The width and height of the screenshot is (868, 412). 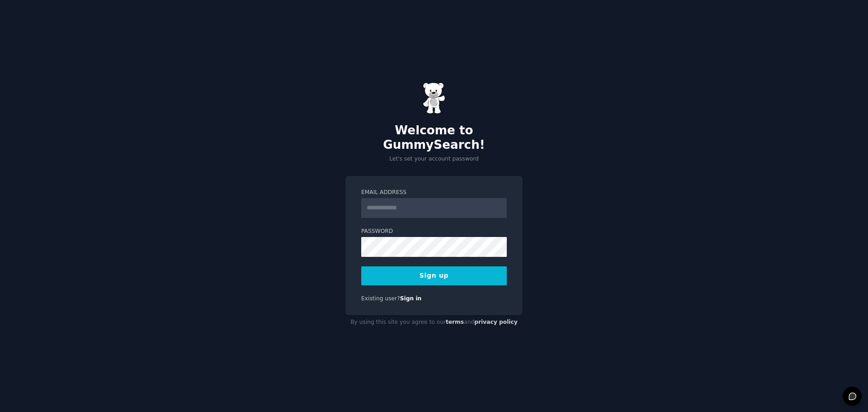 What do you see at coordinates (434, 323) in the screenshot?
I see `div: By using this site you agree to our and` at bounding box center [434, 323].